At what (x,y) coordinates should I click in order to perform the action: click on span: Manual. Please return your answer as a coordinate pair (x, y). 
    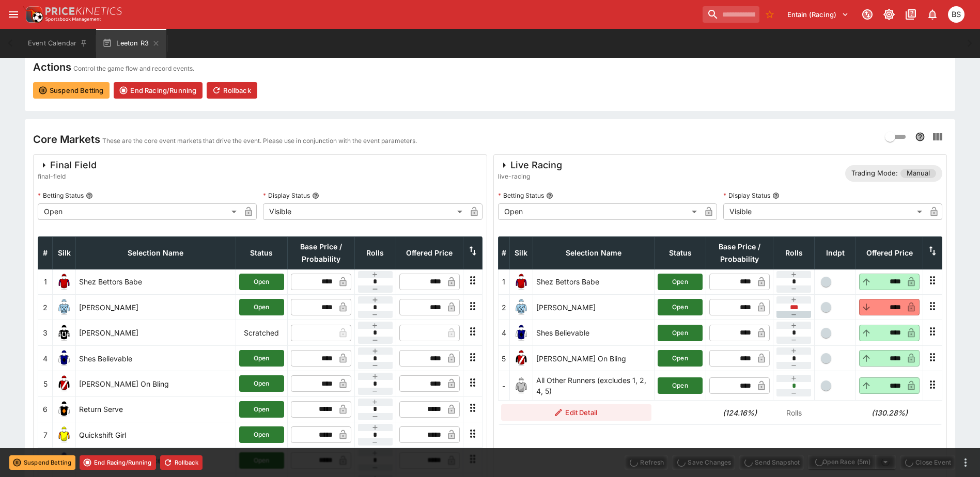
    Looking at the image, I should click on (917, 173).